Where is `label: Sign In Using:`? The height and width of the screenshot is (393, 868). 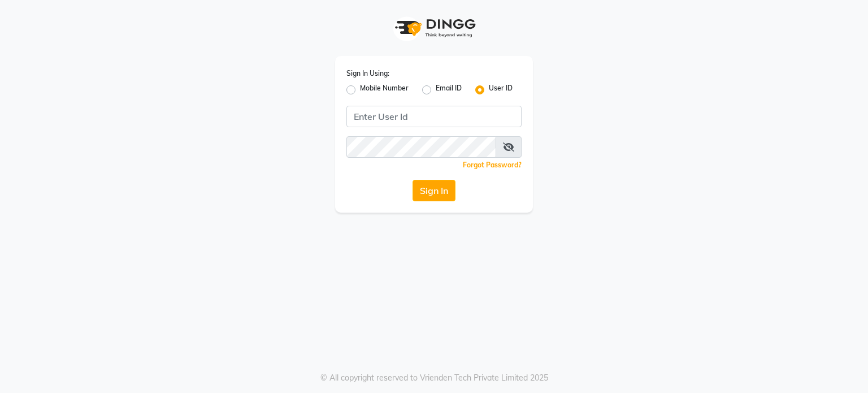
label: Sign In Using: is located at coordinates (368, 73).